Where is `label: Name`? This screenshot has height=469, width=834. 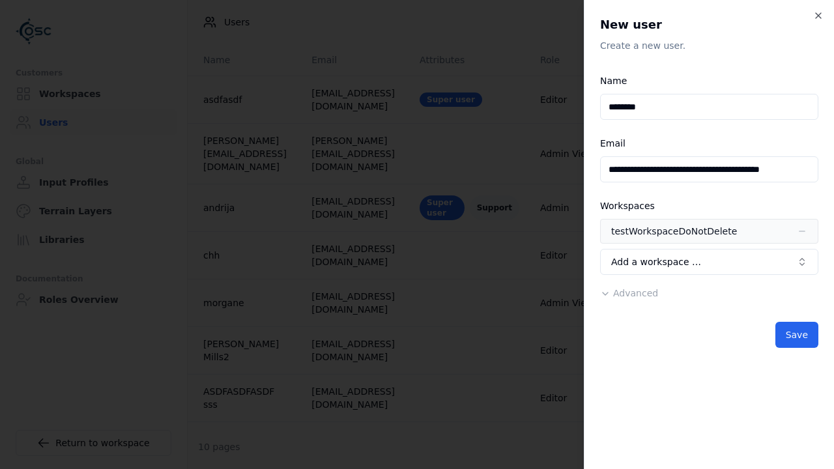 label: Name is located at coordinates (613, 81).